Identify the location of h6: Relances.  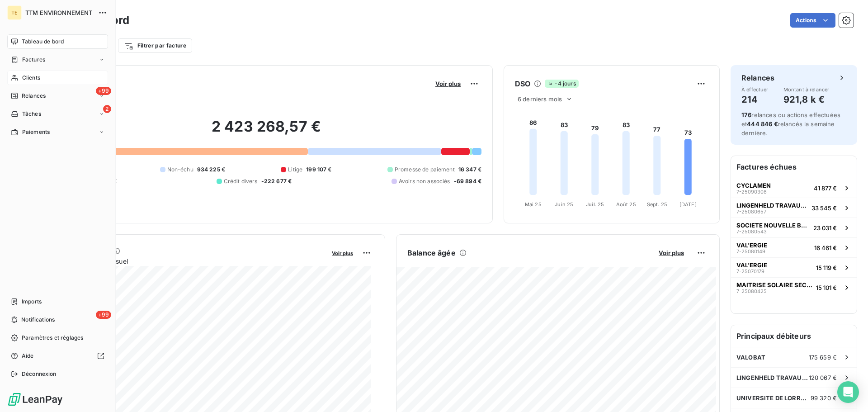
(758, 78).